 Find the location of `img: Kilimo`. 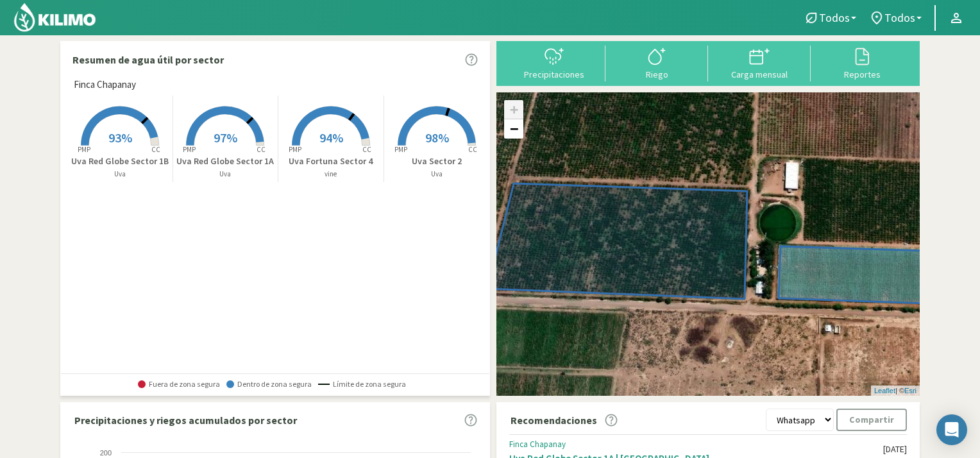

img: Kilimo is located at coordinates (55, 18).